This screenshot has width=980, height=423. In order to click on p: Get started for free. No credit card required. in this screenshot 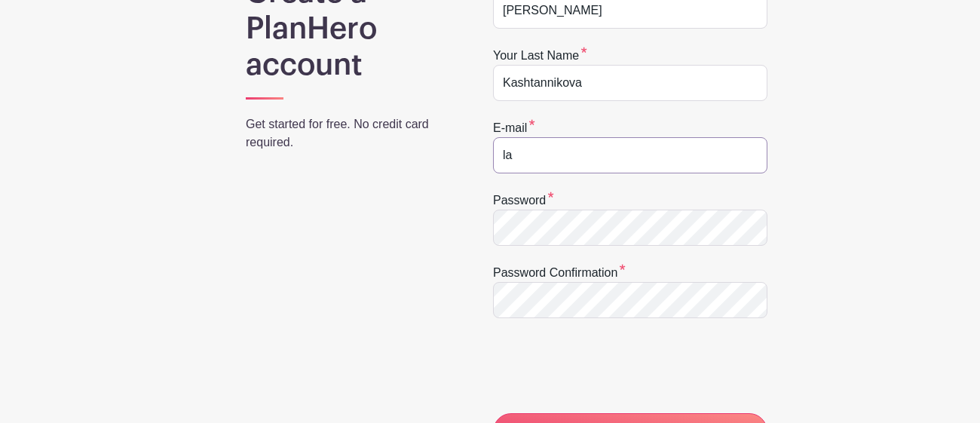, I will do `click(350, 134)`.